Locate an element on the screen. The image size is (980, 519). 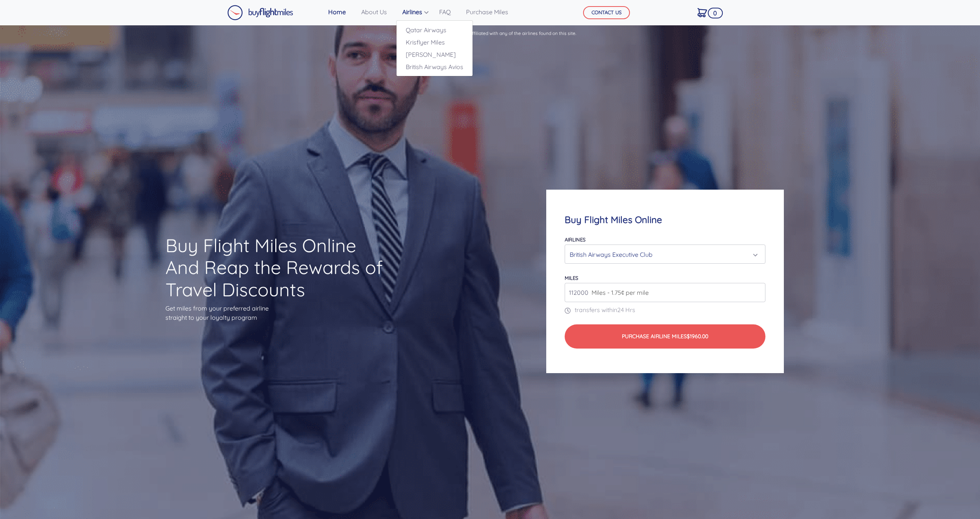
a: Qatar Airways is located at coordinates (434, 30).